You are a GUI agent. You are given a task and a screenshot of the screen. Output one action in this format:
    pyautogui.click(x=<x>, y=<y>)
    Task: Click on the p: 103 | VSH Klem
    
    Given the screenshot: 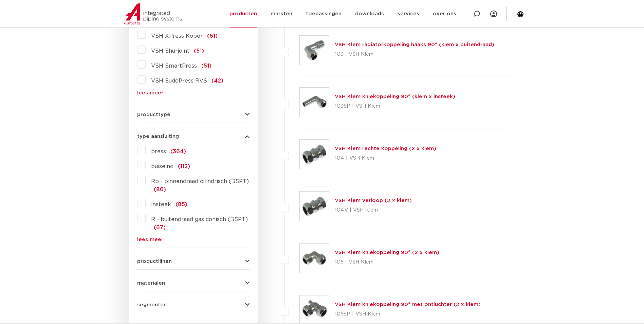 What is the action you would take?
    pyautogui.click(x=414, y=54)
    